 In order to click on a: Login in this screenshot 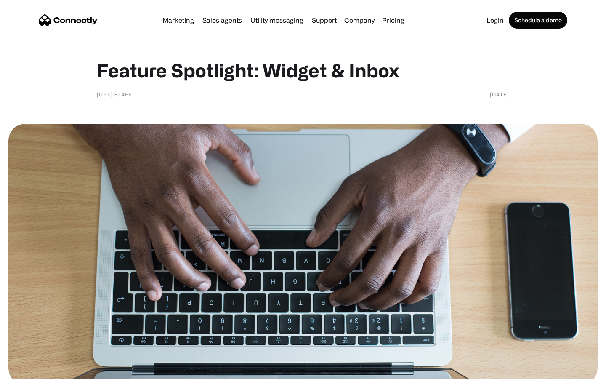, I will do `click(495, 20)`.